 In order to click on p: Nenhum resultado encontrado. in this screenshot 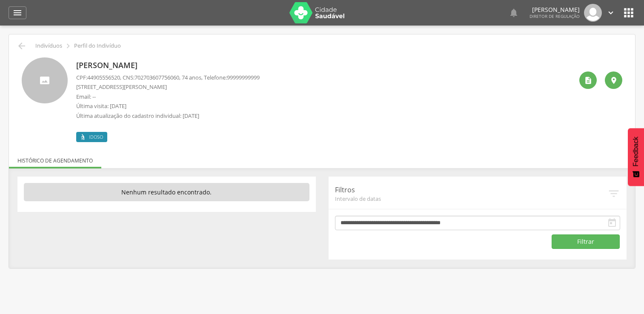, I will do `click(166, 193)`.